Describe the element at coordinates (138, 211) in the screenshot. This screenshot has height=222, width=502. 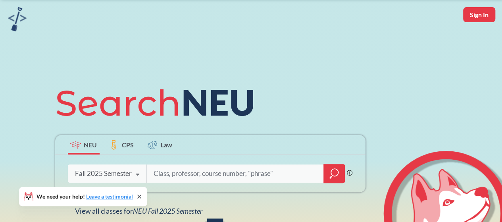
I see `span: View all classes for` at that location.